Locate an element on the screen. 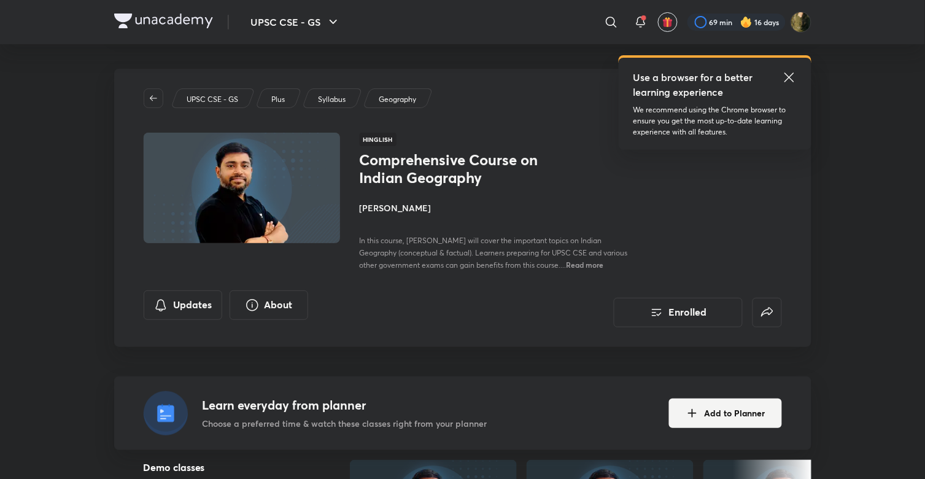  h5: Use a browser for a better learning experience is located at coordinates (694, 85).